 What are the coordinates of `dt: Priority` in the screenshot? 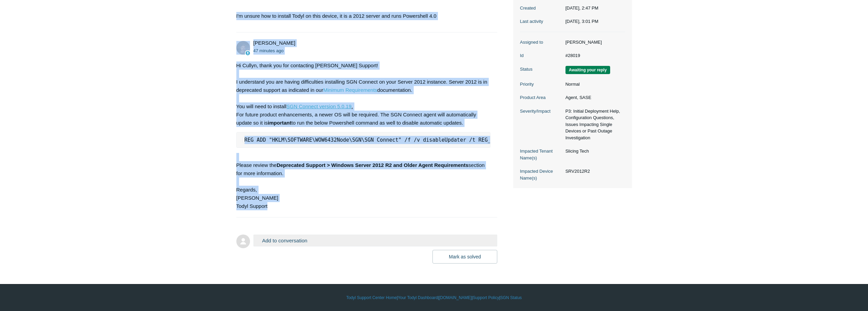 It's located at (541, 84).